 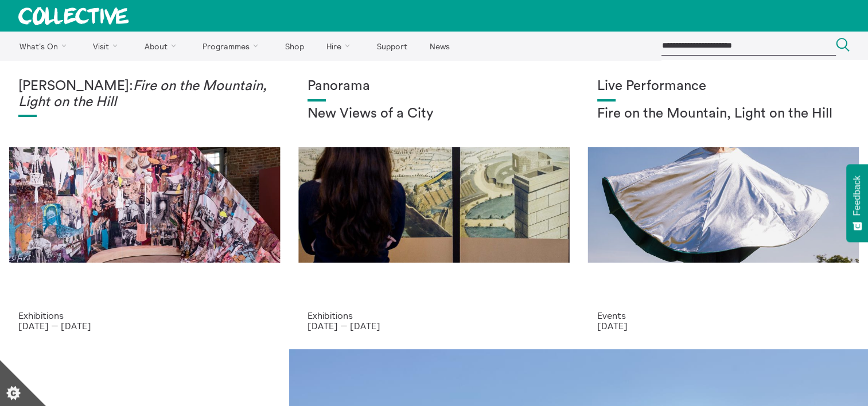 What do you see at coordinates (434, 87) in the screenshot?
I see `h1: Panorama` at bounding box center [434, 87].